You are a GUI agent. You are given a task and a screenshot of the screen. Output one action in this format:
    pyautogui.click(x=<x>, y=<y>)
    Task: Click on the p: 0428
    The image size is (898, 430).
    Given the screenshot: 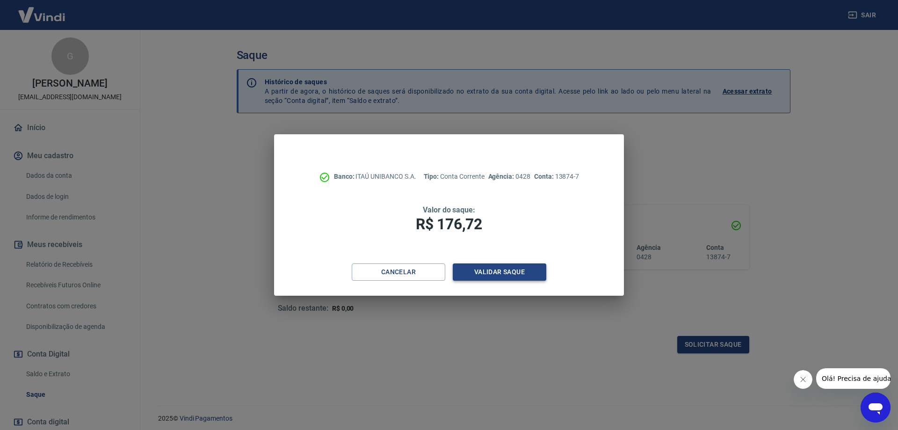 What is the action you would take?
    pyautogui.click(x=509, y=176)
    